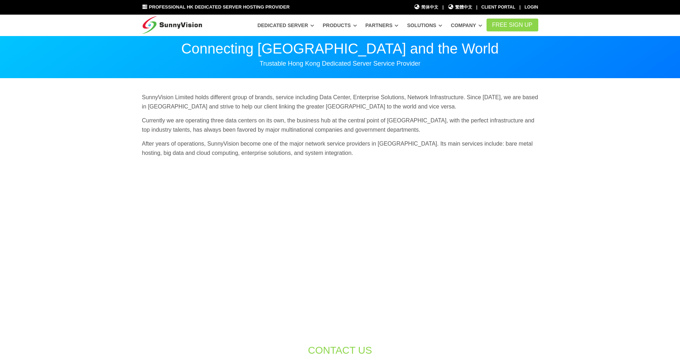 This screenshot has width=680, height=354. Describe the element at coordinates (426, 7) in the screenshot. I see `span: 简体中文` at that location.